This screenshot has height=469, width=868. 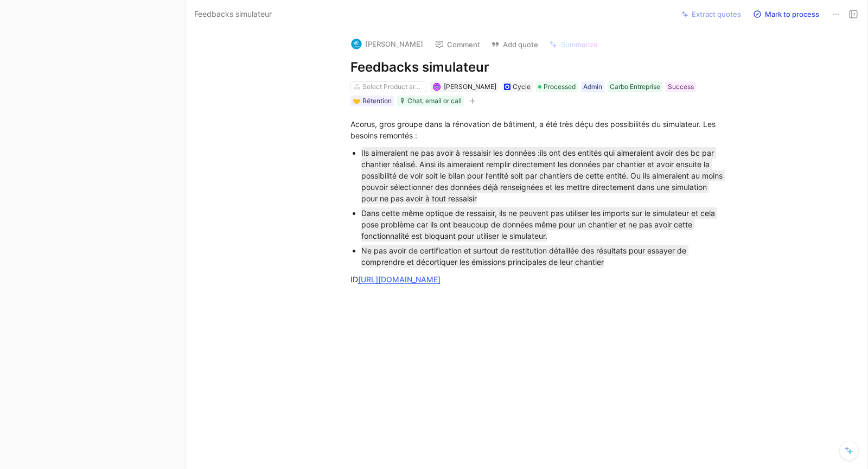 What do you see at coordinates (357, 44) in the screenshot?
I see `img: logo` at bounding box center [357, 44].